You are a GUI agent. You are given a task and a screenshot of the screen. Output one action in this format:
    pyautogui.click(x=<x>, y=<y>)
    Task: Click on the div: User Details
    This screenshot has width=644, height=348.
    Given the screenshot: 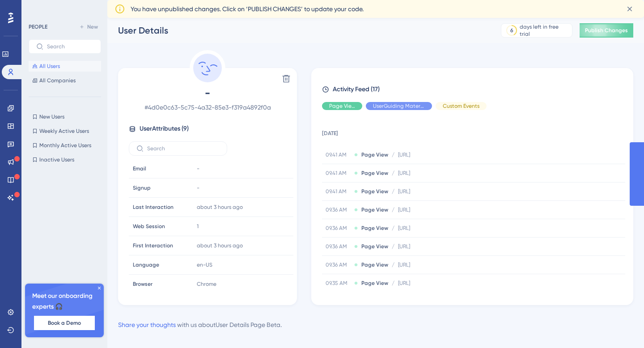 What is the action you would take?
    pyautogui.click(x=298, y=30)
    